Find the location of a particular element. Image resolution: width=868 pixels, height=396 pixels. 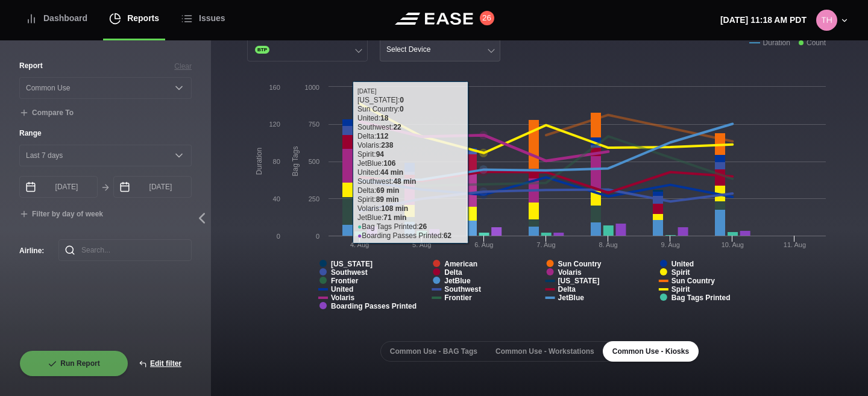

button: Common Use - Kiosks is located at coordinates (651, 351).